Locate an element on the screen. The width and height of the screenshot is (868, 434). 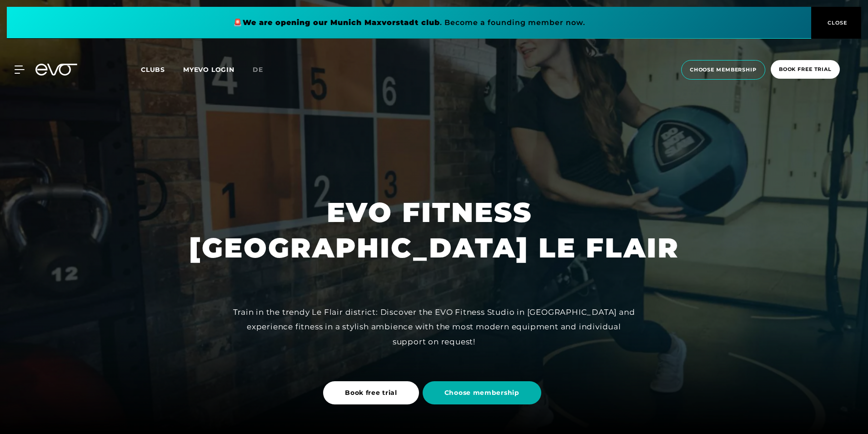
span: CLOSE is located at coordinates (836, 23).